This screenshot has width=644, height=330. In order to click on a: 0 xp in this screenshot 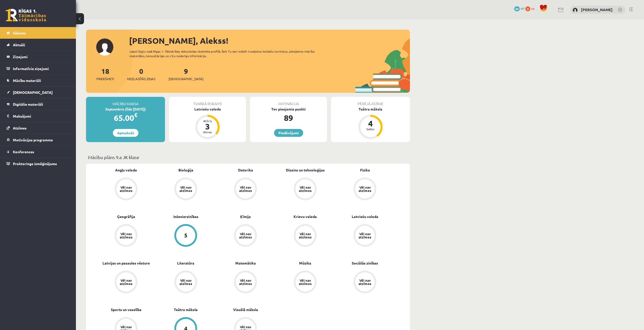, I will do `click(531, 8)`.